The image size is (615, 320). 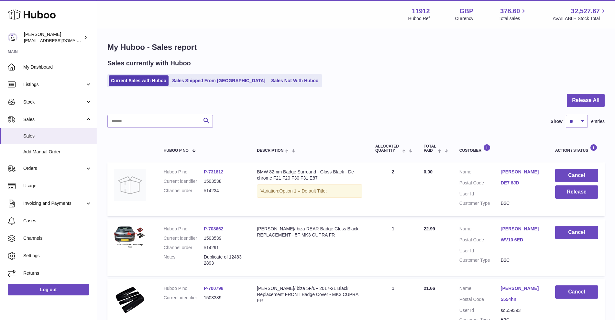 What do you see at coordinates (224, 248) in the screenshot?
I see `dd: #14291` at bounding box center [224, 248].